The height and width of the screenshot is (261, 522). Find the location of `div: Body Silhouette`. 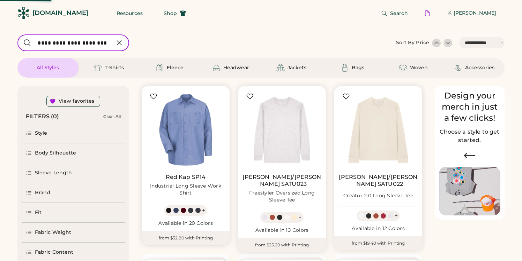

div: Body Silhouette is located at coordinates (55, 153).